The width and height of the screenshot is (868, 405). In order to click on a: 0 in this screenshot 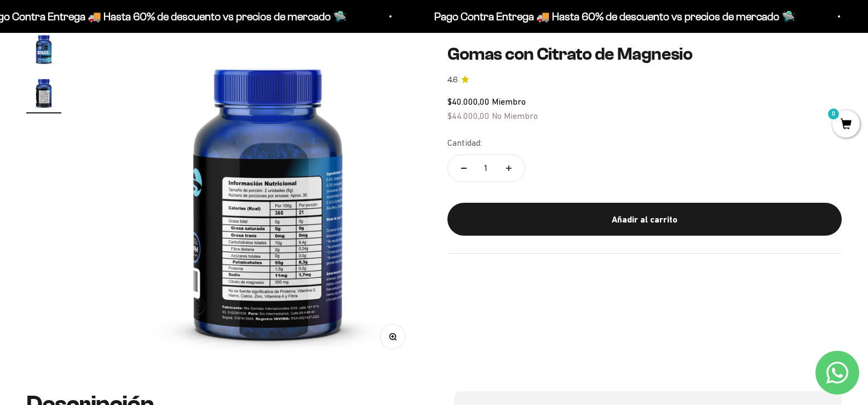, I will do `click(846, 125)`.